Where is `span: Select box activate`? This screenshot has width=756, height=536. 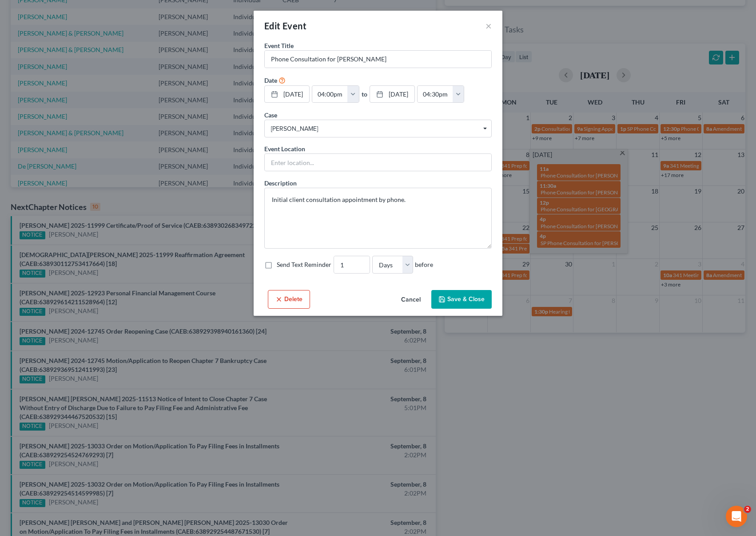
span: Select box activate is located at coordinates (378, 128).